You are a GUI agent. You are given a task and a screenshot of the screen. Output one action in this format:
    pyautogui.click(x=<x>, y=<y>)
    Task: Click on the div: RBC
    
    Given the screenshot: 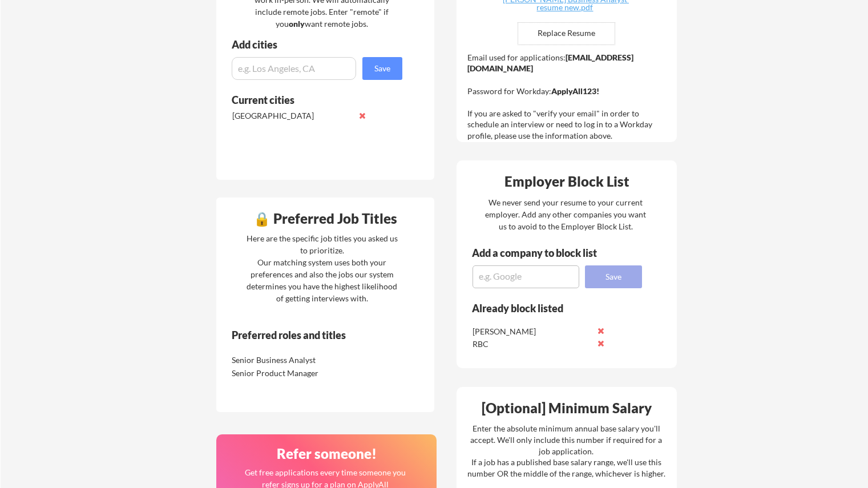 What is the action you would take?
    pyautogui.click(x=532, y=344)
    